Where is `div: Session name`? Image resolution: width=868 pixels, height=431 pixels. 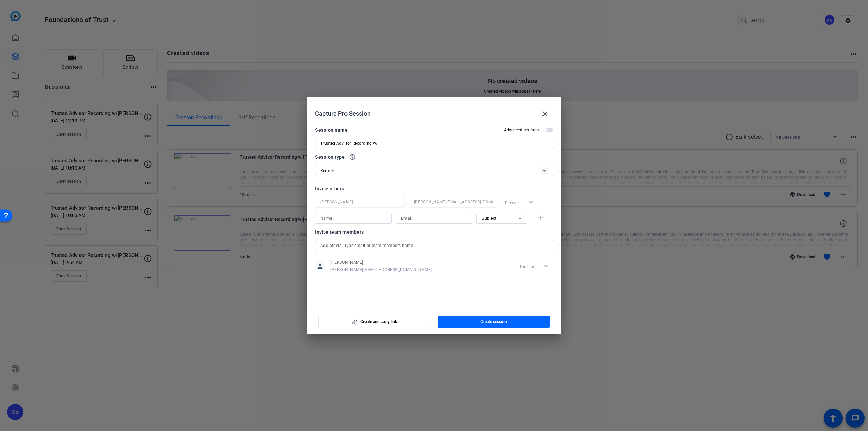
div: Session name is located at coordinates (331, 130).